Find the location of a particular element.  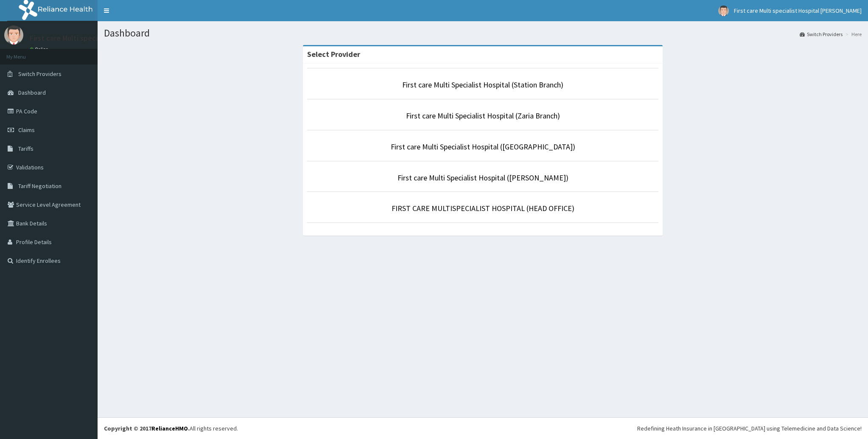

span: Claims is located at coordinates (26, 130).